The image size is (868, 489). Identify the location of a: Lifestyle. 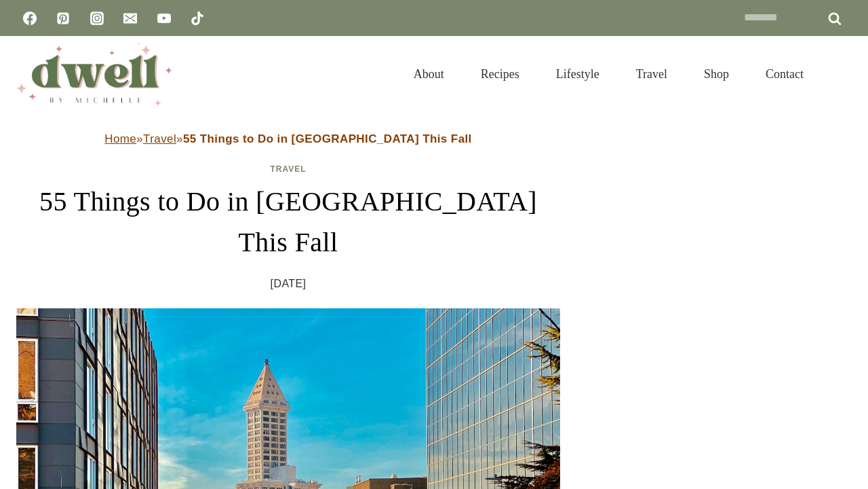
(578, 74).